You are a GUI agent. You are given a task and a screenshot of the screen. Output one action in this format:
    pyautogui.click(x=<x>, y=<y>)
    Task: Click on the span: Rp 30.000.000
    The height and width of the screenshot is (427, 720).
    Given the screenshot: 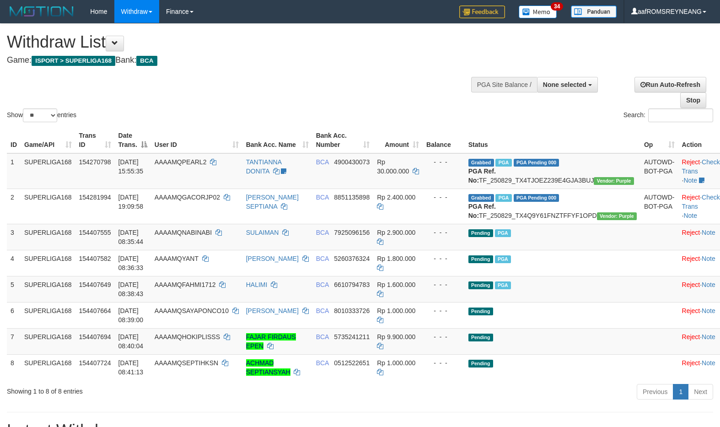 What is the action you would take?
    pyautogui.click(x=393, y=166)
    